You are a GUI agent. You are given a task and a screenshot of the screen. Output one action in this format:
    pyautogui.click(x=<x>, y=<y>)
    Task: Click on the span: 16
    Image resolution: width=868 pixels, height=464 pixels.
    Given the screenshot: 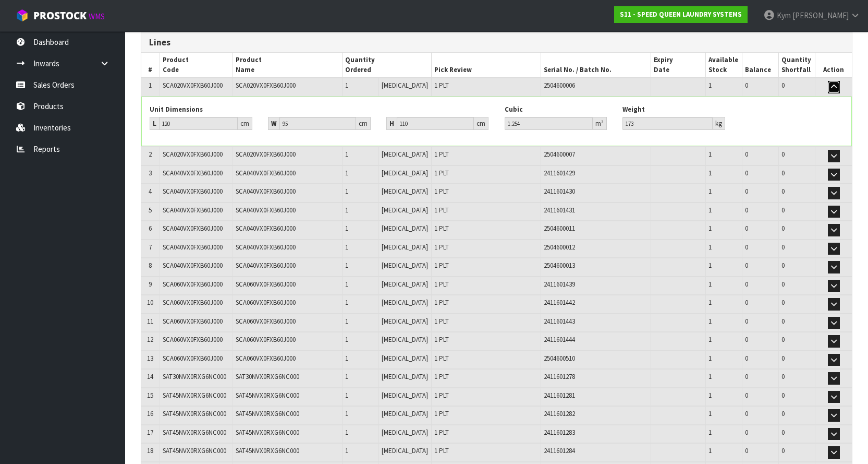 What is the action you would take?
    pyautogui.click(x=150, y=414)
    